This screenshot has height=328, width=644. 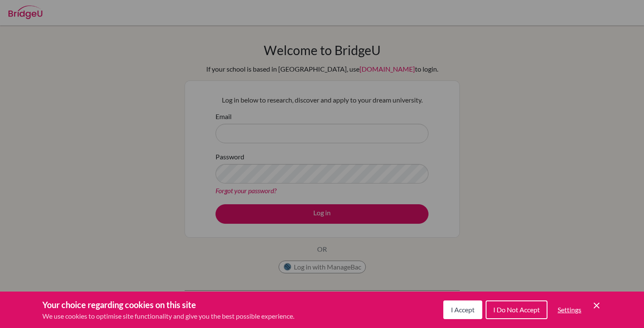 I want to click on button: Settings, so click(x=569, y=309).